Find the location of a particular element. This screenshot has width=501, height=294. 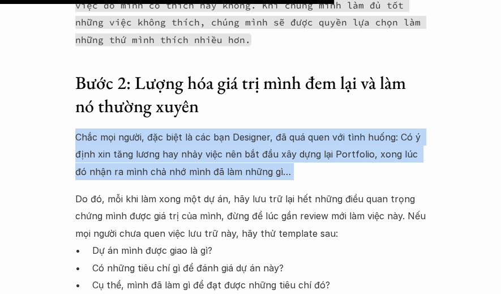

p: Chắc mọi người, đặc biệt là các bạn Designer, đã quá quen với tình huống: Có ý định xin tăng lươn... is located at coordinates (251, 154).